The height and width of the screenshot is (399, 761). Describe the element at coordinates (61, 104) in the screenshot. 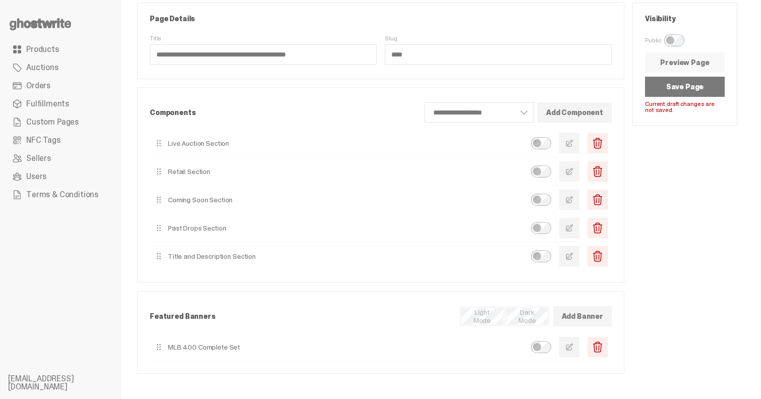

I see `a: Fulfillments` at that location.